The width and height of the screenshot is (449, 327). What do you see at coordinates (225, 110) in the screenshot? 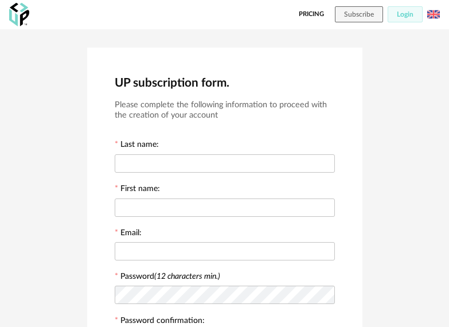
I see `h3: Please complete the following information to proceed with the creation of your account` at bounding box center [225, 110].